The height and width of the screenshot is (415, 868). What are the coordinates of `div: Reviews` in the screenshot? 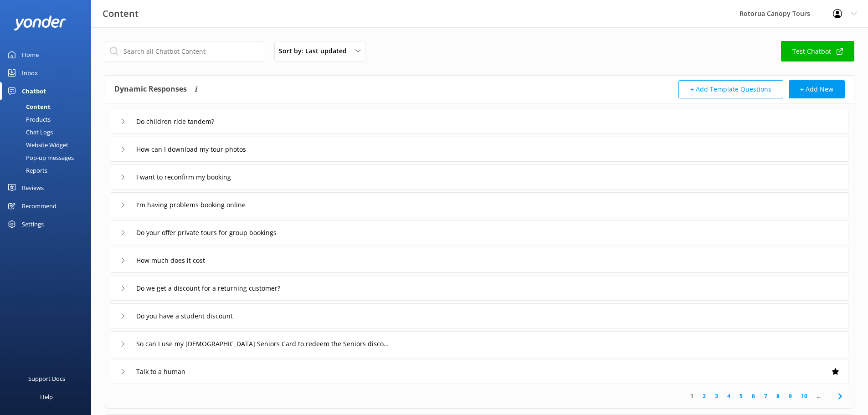 It's located at (33, 188).